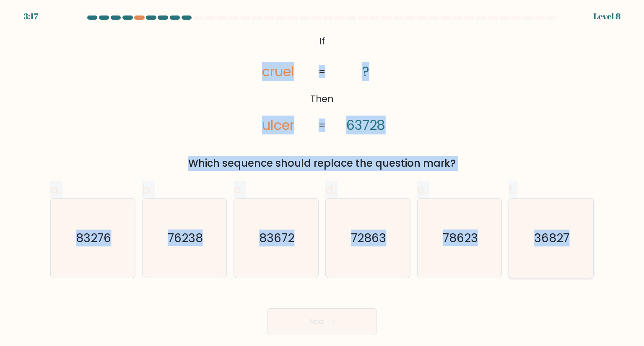  Describe the element at coordinates (552, 238) in the screenshot. I see `text: 36827` at that location.